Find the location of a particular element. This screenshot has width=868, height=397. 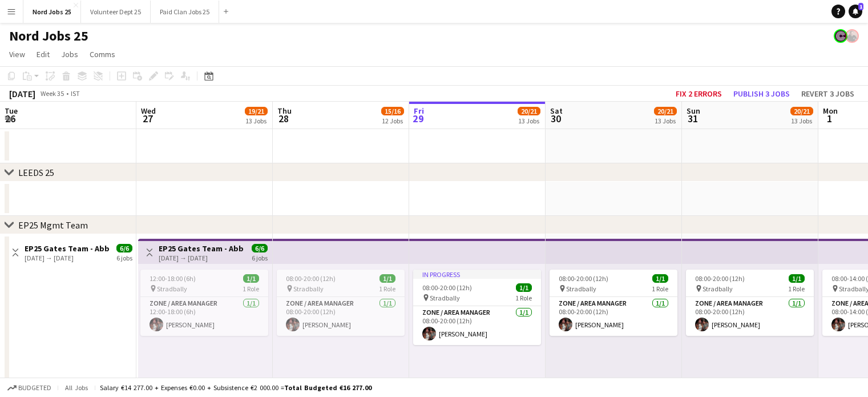

button: Publish 3 jobs is located at coordinates (761, 94).